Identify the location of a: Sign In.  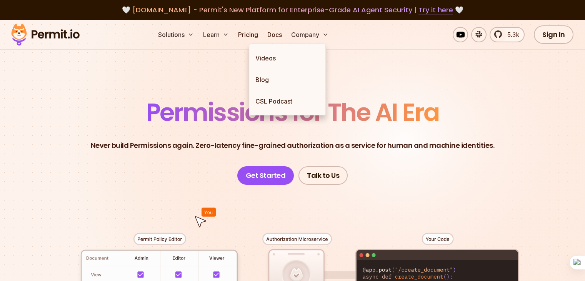
(554, 35).